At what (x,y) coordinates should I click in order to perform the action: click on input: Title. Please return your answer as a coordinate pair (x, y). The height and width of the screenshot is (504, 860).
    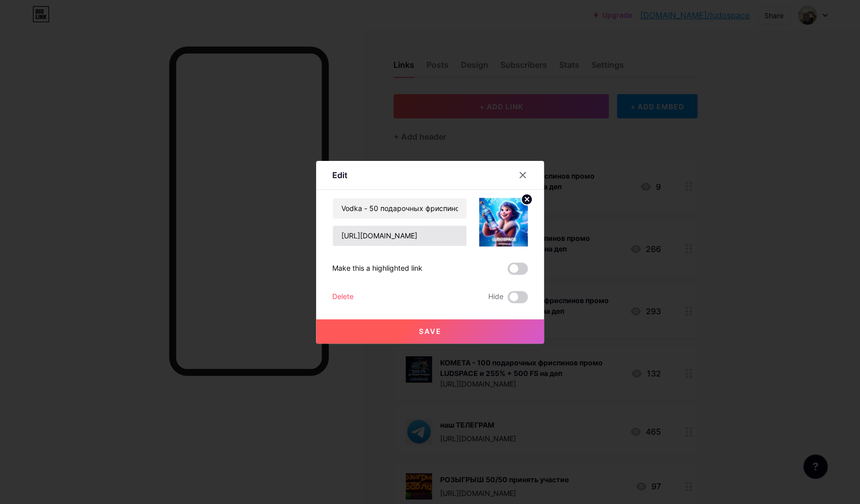
    Looking at the image, I should click on (400, 209).